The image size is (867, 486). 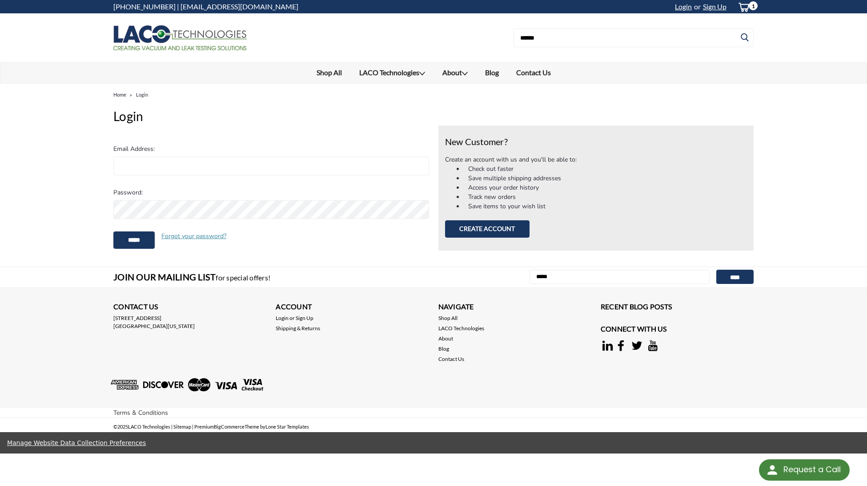 What do you see at coordinates (606, 178) in the screenshot?
I see `li: Save multiple shipping addresses` at bounding box center [606, 178].